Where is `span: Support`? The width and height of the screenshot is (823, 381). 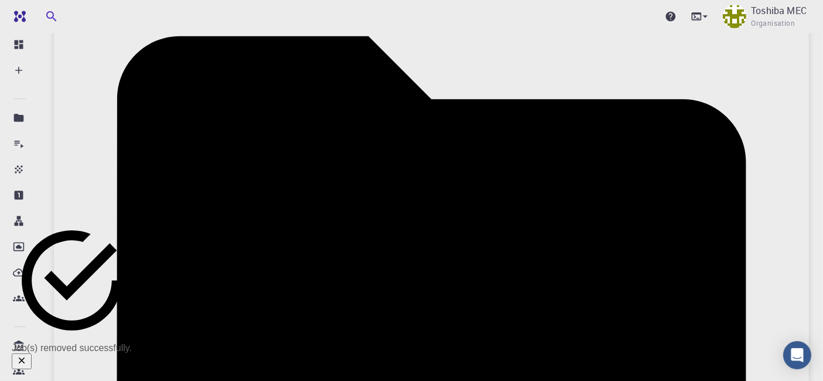
span: Support is located at coordinates (43, 13).